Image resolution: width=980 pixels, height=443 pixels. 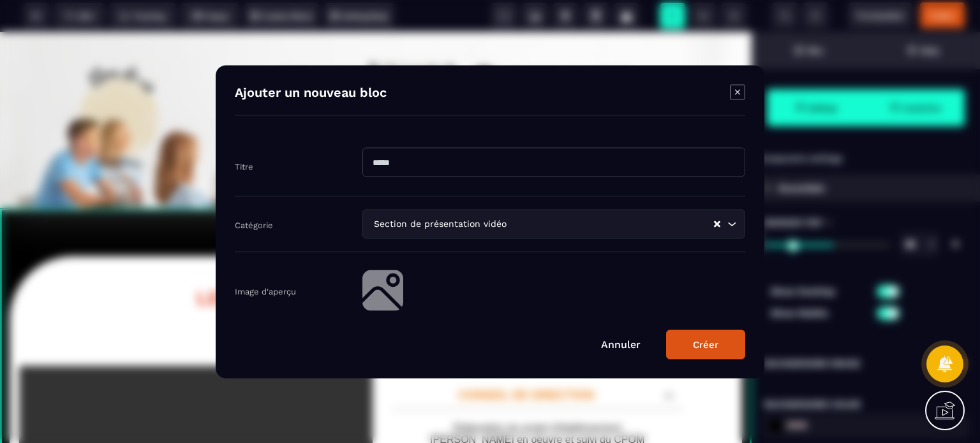 What do you see at coordinates (706, 344) in the screenshot?
I see `button: Créer` at bounding box center [706, 344].